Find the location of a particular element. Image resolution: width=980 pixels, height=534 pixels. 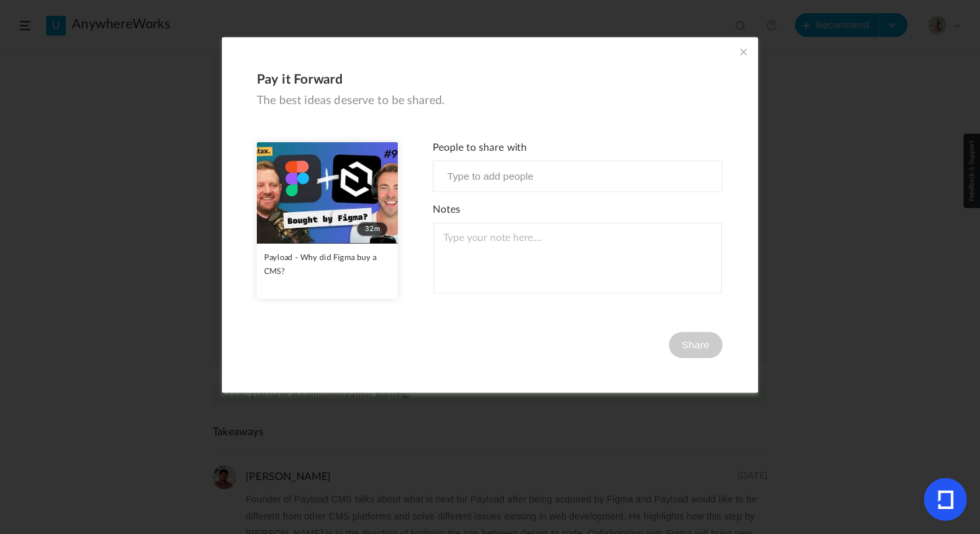

input: Type to add people is located at coordinates (511, 177).